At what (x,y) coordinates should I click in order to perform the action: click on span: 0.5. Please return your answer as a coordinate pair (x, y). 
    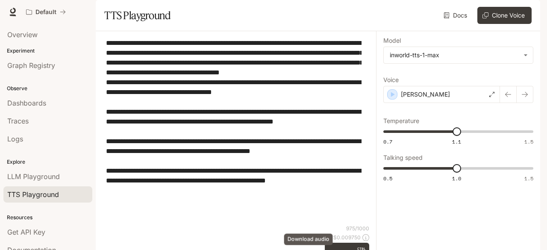
    Looking at the image, I should click on (388, 178).